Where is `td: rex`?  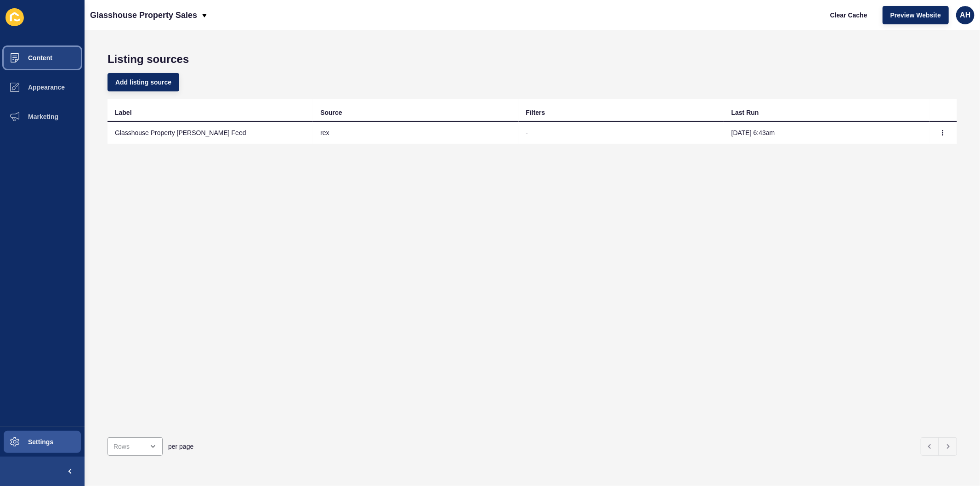 td: rex is located at coordinates (415, 133).